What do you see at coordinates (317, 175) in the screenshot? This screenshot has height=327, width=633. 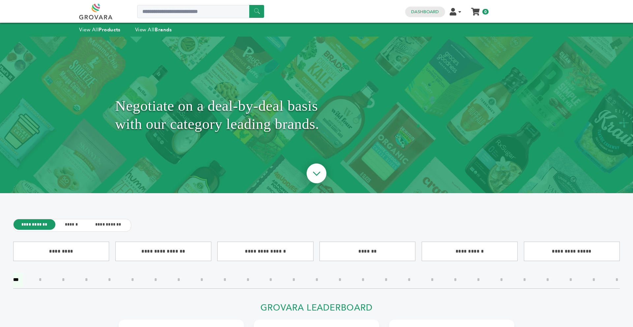 I see `img: ourBrandsHeroArrow.png` at bounding box center [317, 175].